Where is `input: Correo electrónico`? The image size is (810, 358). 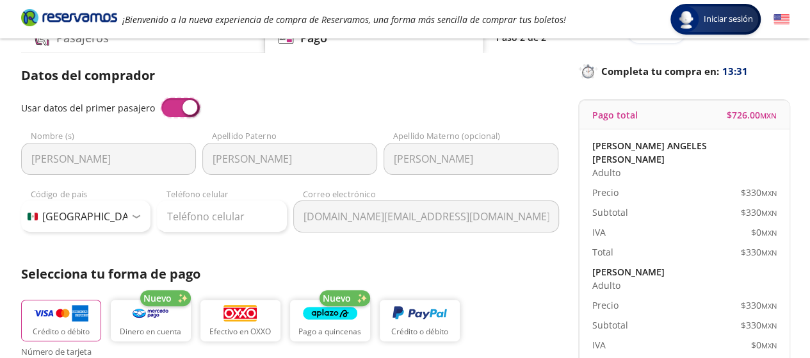 input: Correo electrónico is located at coordinates (426, 216).